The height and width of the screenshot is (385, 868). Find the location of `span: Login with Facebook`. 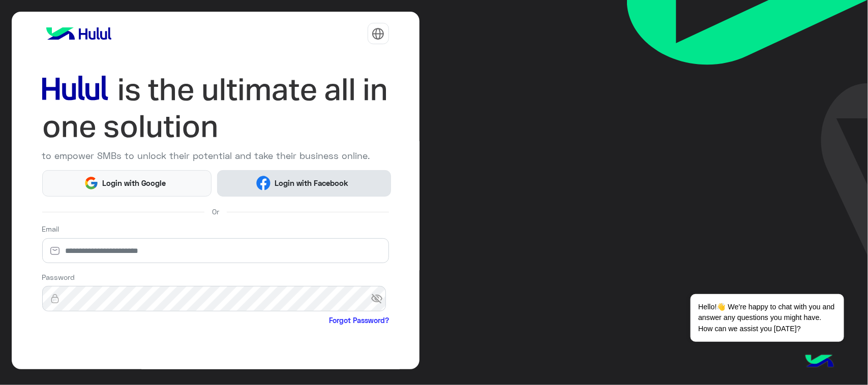

span: Login with Facebook is located at coordinates (311, 183).